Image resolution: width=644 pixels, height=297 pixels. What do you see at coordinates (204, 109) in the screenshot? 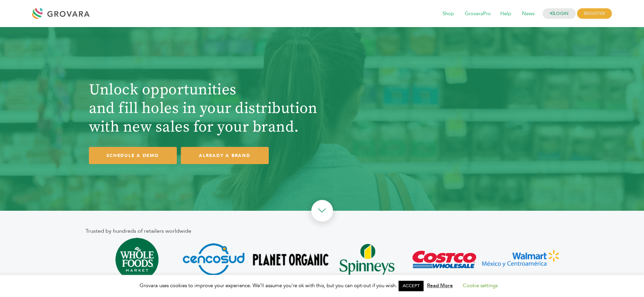
I see `h1: Unlock opportunities and fill holes in your distribution with new sales for your brand.` at bounding box center [204, 109].